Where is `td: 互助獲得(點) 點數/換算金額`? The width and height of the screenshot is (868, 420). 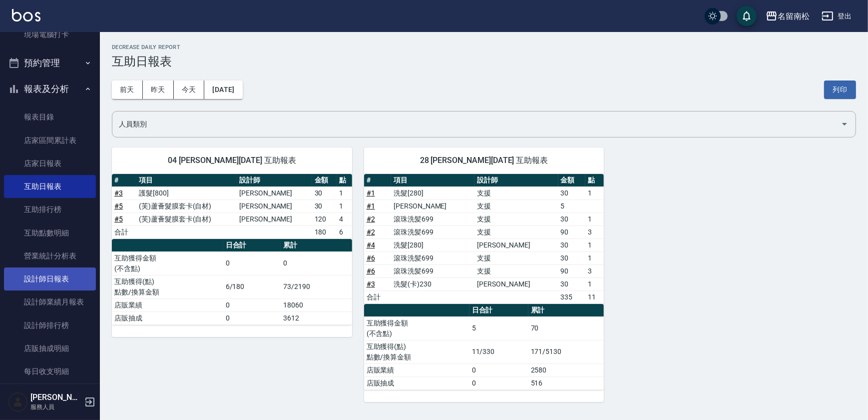
td: 互助獲得(點) 點數/換算金額 is located at coordinates (416, 351).